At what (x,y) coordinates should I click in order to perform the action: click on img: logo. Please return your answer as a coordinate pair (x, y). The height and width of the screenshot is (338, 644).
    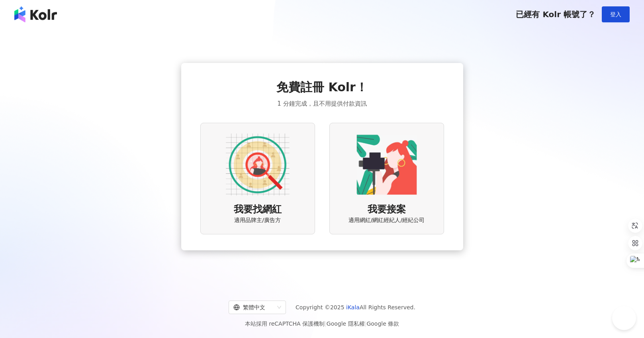
    Looking at the image, I should click on (35, 14).